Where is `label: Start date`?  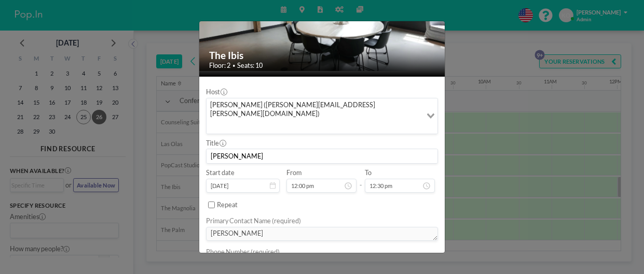 label: Start date is located at coordinates (220, 173).